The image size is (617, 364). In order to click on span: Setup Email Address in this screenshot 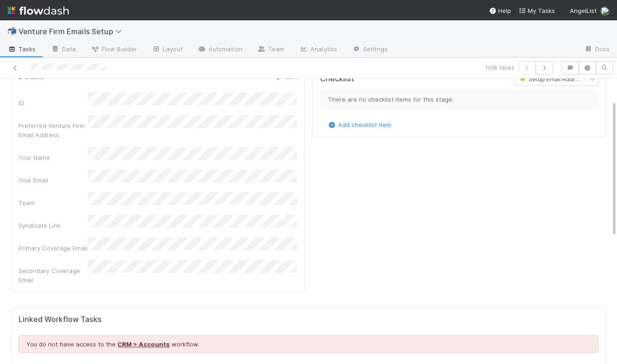, I will do `click(552, 79)`.